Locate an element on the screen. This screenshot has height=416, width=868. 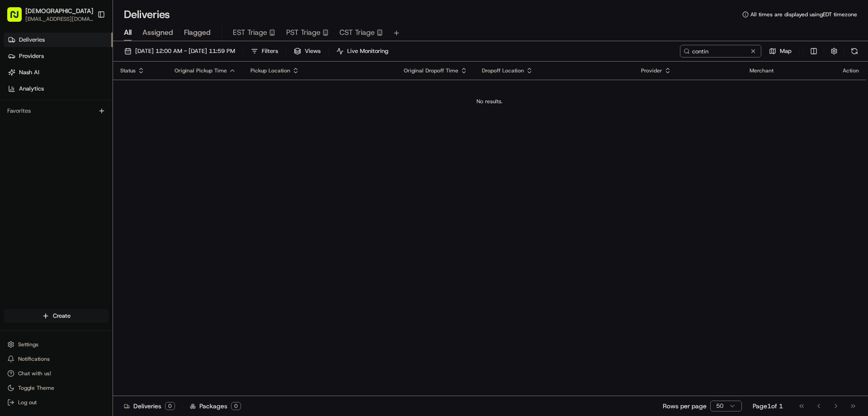
a: 📗Knowledge Base is located at coordinates (39, 135).